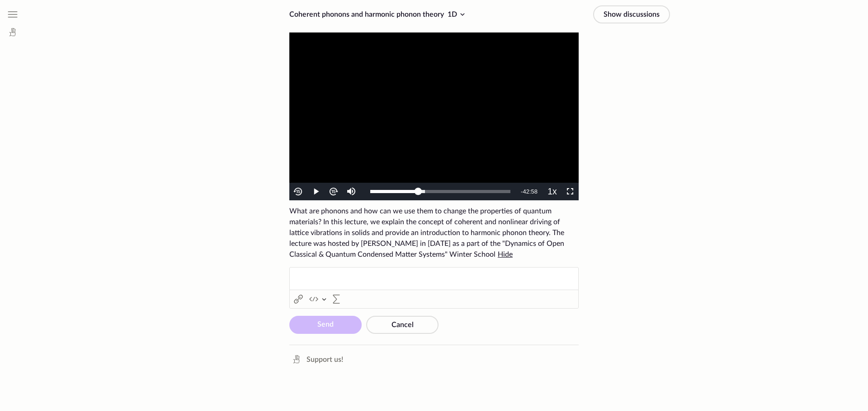 The height and width of the screenshot is (411, 868). Describe the element at coordinates (298, 192) in the screenshot. I see `img: back` at that location.